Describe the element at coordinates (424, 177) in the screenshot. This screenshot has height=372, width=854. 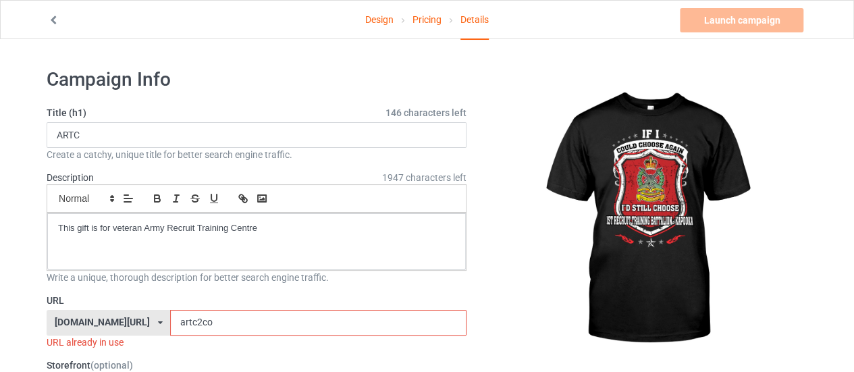
I see `span: 1947 characters left` at that location.